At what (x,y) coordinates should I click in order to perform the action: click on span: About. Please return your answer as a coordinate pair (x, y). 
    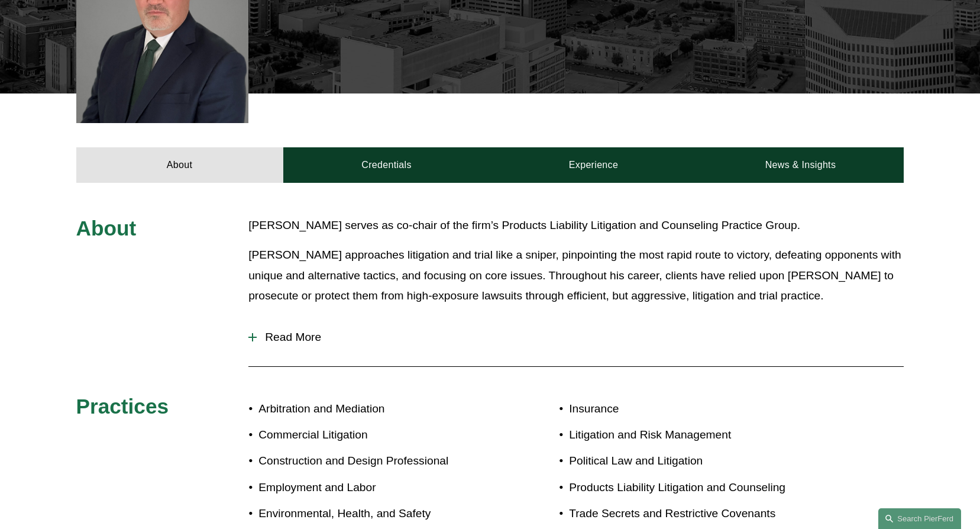
    Looking at the image, I should click on (106, 228).